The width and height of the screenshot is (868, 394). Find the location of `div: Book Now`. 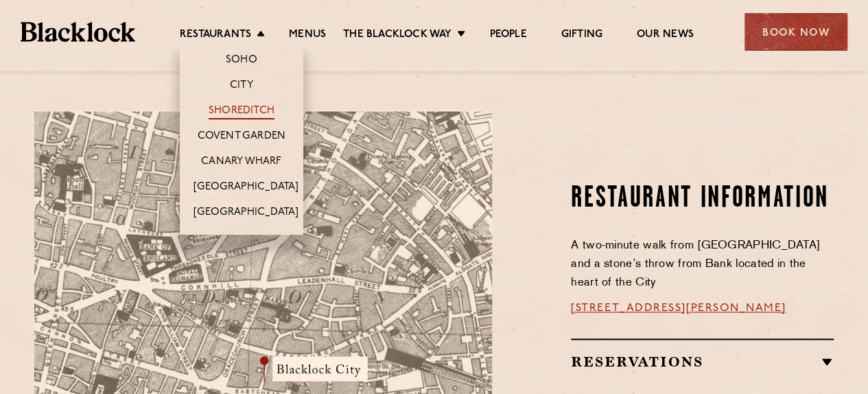

div: Book Now is located at coordinates (796, 32).